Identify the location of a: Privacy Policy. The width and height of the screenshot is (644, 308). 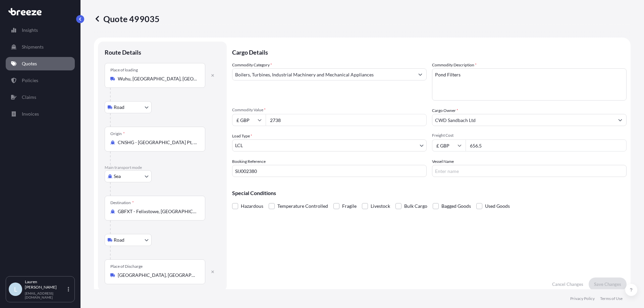
(582, 298).